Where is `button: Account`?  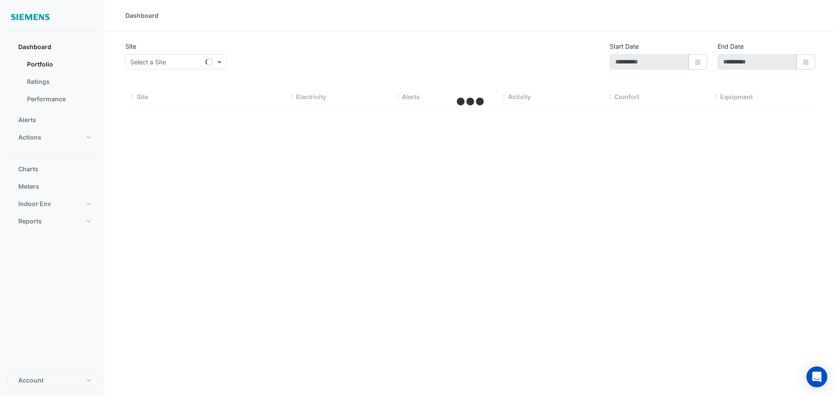
button: Account is located at coordinates (52, 381).